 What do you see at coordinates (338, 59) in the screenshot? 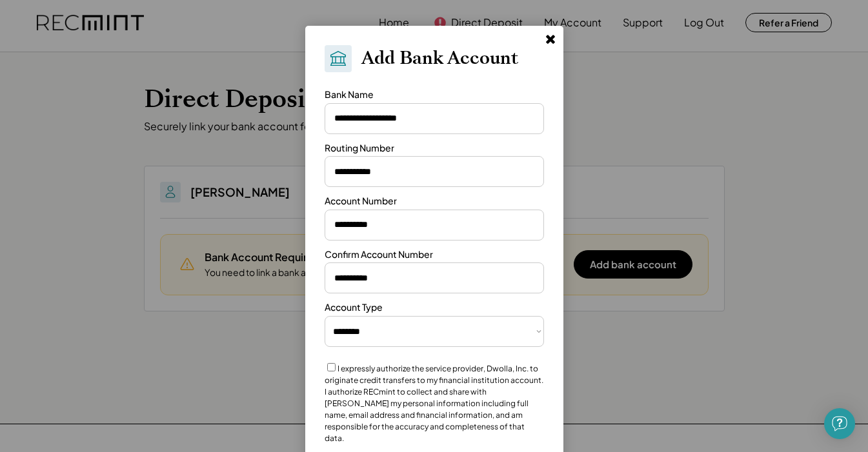
I see `img: Bank.svg` at bounding box center [338, 59].